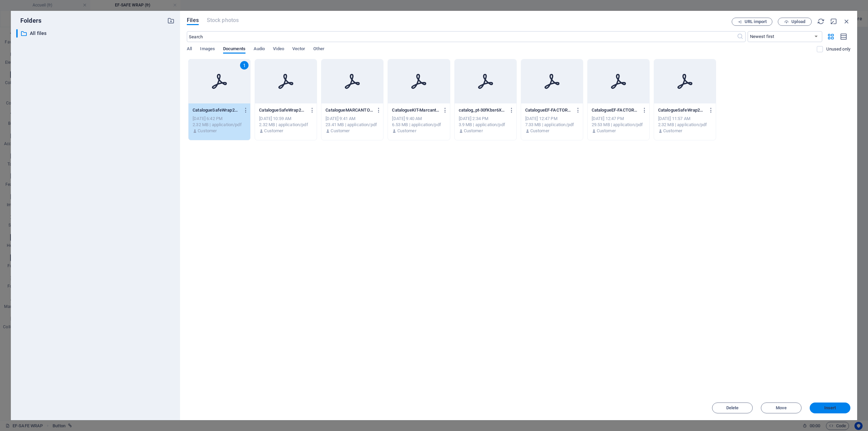  What do you see at coordinates (207, 50) in the screenshot?
I see `span: Images` at bounding box center [207, 50].